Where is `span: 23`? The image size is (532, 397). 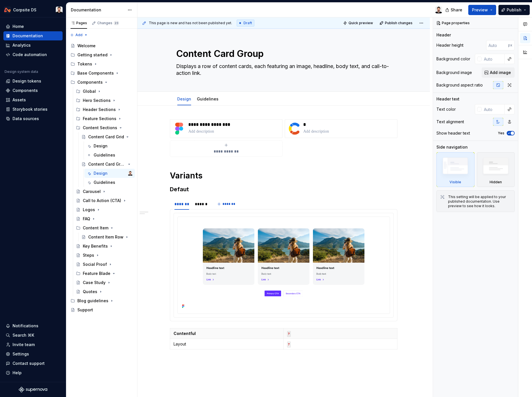 span: 23 is located at coordinates (117, 23).